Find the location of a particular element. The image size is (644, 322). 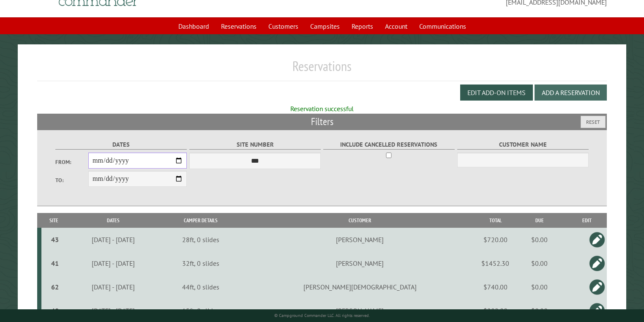

td: $720.00 is located at coordinates (495, 239).